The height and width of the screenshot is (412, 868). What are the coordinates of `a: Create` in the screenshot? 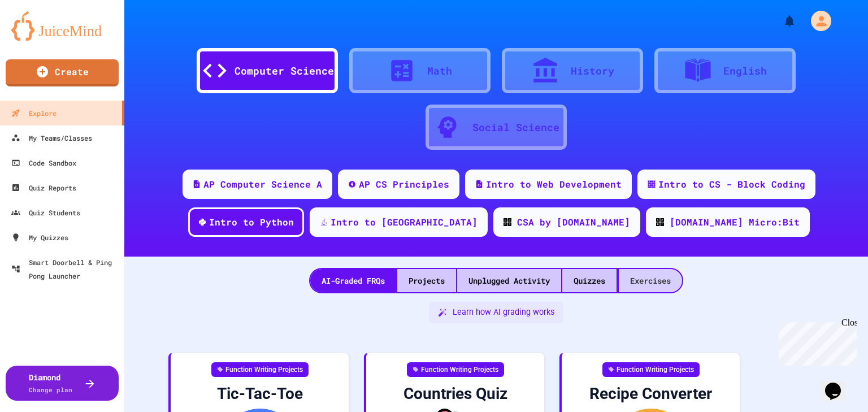 It's located at (63, 73).